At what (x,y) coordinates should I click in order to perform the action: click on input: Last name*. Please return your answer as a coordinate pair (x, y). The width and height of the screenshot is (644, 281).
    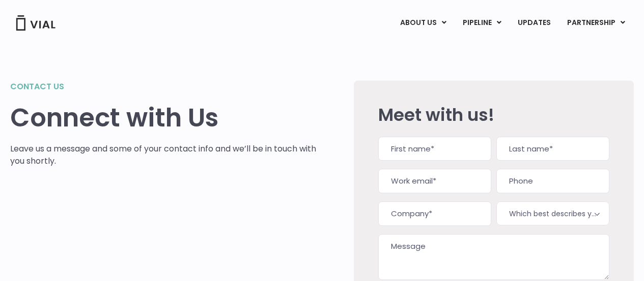
    Looking at the image, I should click on (553, 149).